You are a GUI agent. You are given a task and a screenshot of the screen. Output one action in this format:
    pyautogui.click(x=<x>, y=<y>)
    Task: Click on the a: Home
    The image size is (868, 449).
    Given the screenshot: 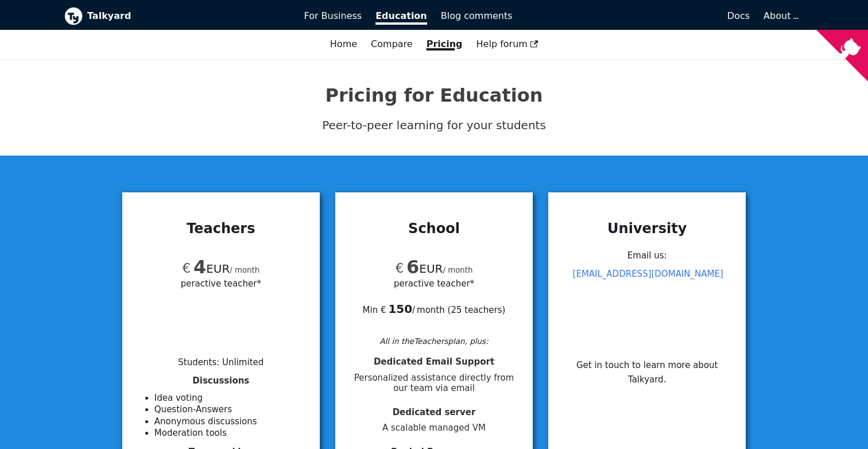 What is the action you would take?
    pyautogui.click(x=343, y=44)
    